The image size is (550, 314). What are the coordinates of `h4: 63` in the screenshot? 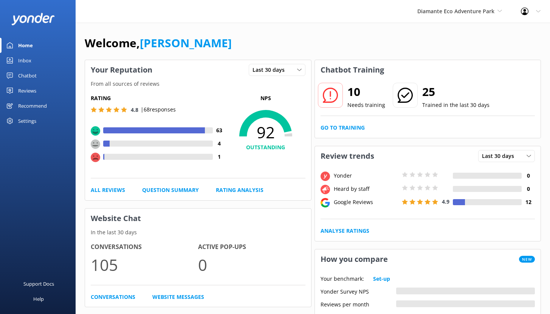 It's located at (219, 130).